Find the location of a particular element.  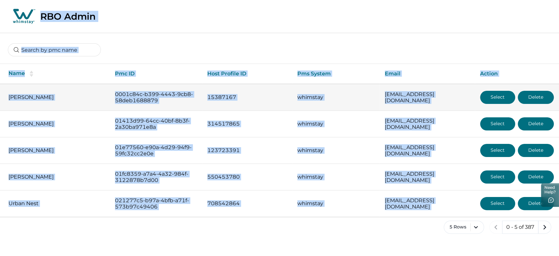

button: sorting is located at coordinates (31, 74).